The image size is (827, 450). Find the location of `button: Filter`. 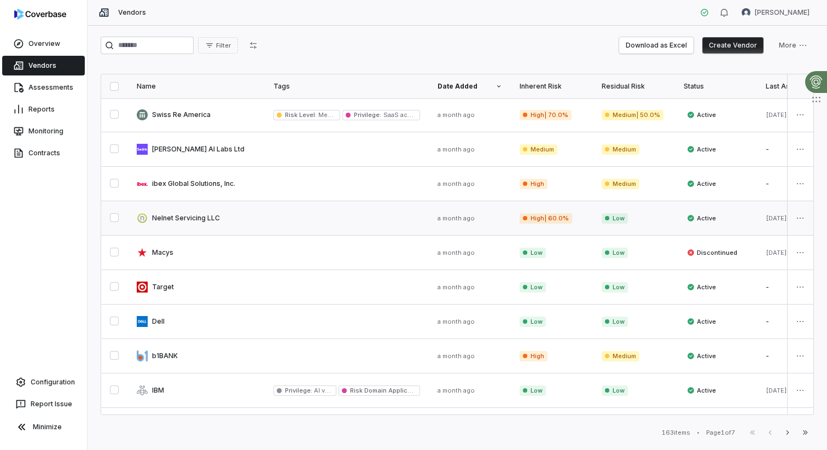

button: Filter is located at coordinates (218, 45).